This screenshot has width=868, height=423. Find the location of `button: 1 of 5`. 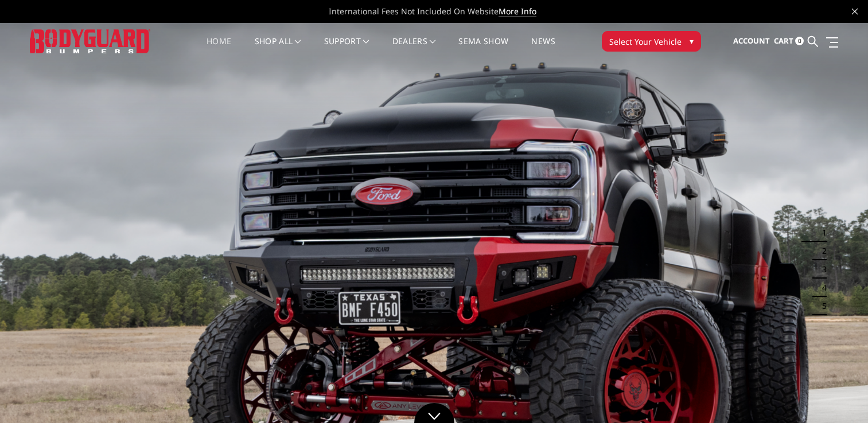

button: 1 of 5 is located at coordinates (821, 233).